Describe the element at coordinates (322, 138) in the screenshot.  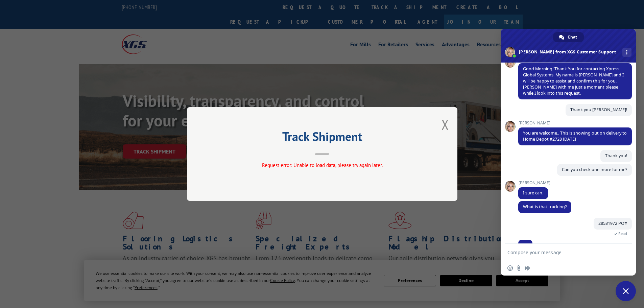
I see `h2: Track Shipment` at that location.